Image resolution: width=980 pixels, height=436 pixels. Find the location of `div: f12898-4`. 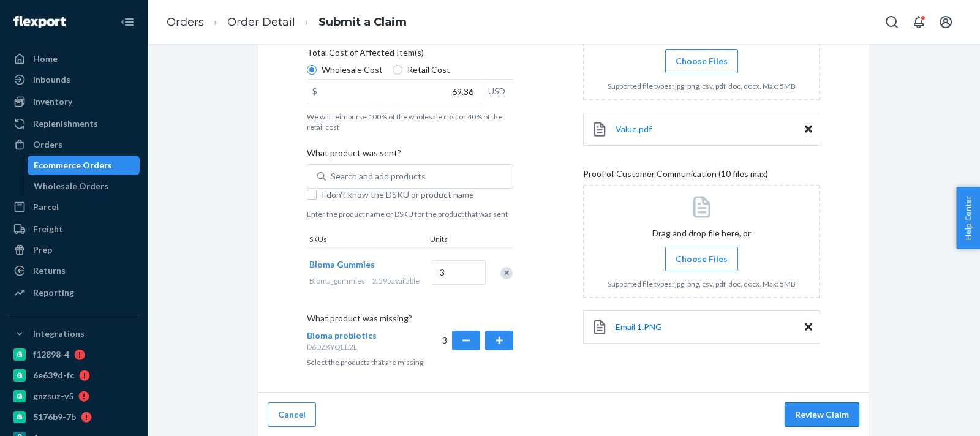

div: f12898-4 is located at coordinates (51, 355).